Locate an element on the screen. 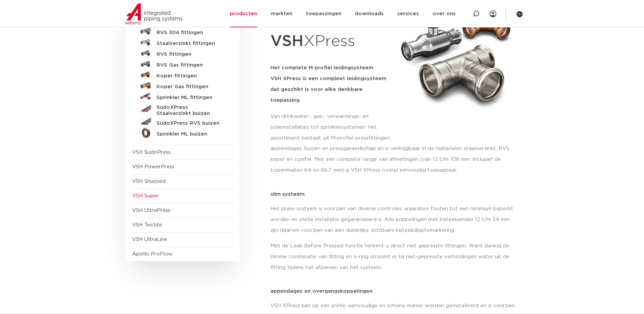 Image resolution: width=644 pixels, height=314 pixels. h5: Sprinkler ML buizen is located at coordinates (190, 134).